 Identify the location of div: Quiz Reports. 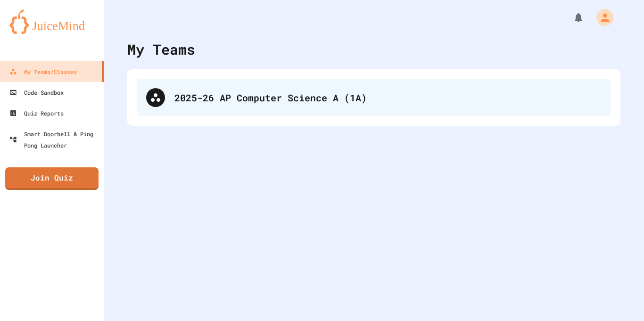
(36, 113).